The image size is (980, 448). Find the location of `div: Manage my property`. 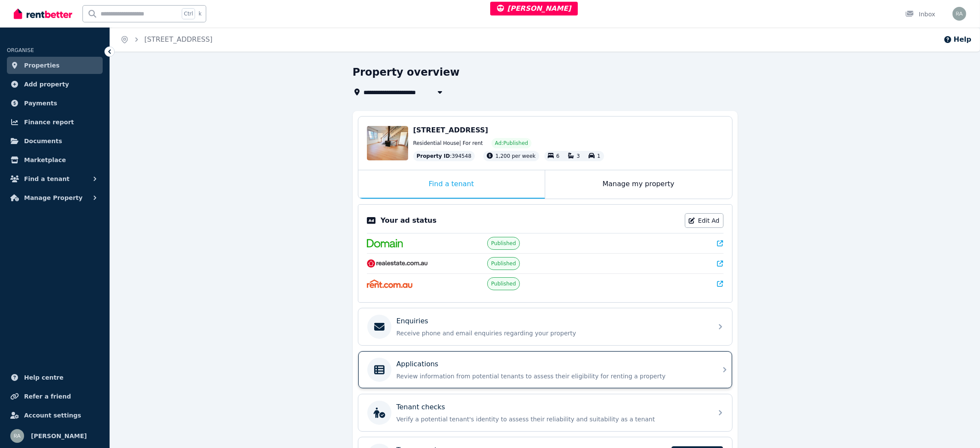

div: Manage my property is located at coordinates (638, 185).